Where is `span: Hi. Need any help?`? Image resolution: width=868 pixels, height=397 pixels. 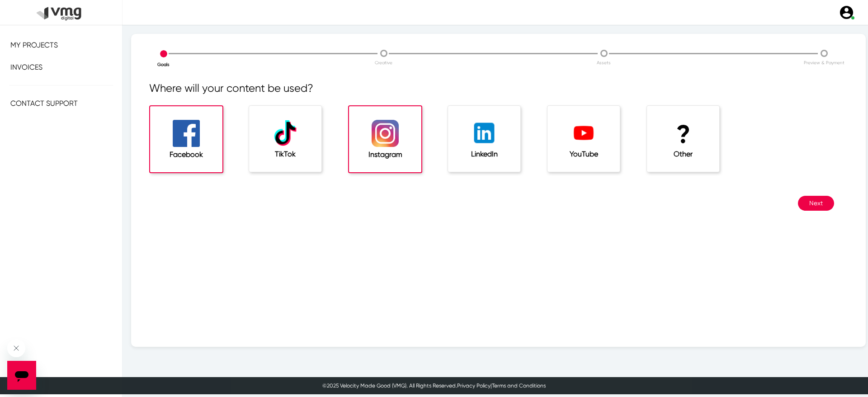 span: Hi. Need any help? is located at coordinates (35, 10).